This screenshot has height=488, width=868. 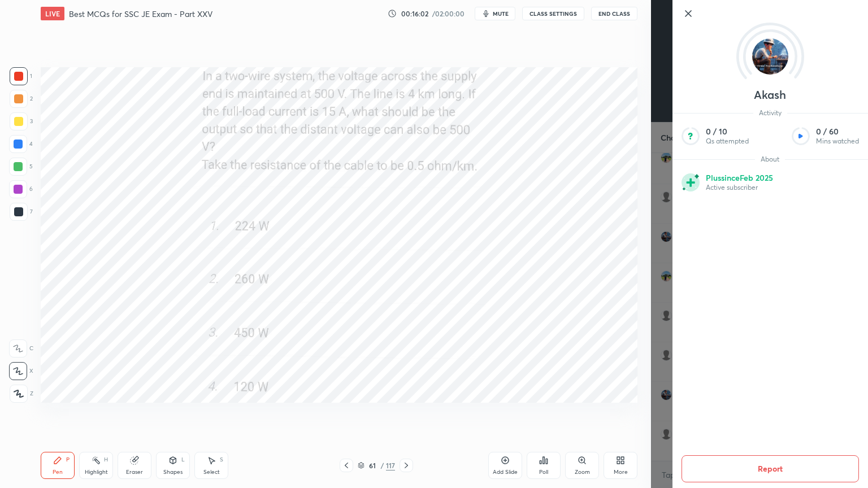 What do you see at coordinates (770, 469) in the screenshot?
I see `button: Report` at bounding box center [770, 469].